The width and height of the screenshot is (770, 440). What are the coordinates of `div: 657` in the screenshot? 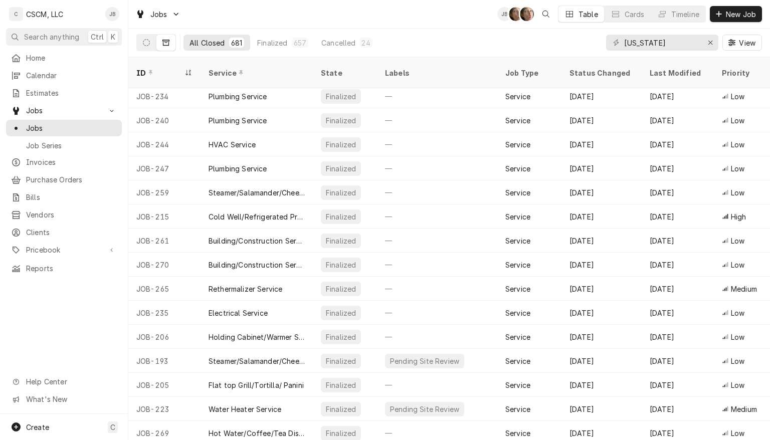 It's located at (300, 43).